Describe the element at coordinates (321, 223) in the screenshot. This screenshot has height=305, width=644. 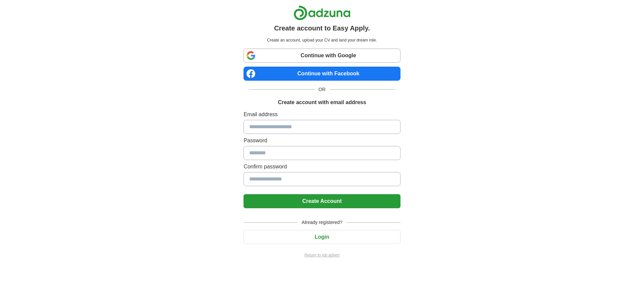
I see `span: Already registered?` at that location.